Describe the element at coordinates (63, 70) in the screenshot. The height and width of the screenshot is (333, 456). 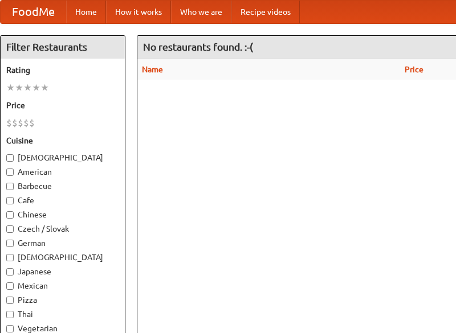
I see `h5: Rating` at that location.